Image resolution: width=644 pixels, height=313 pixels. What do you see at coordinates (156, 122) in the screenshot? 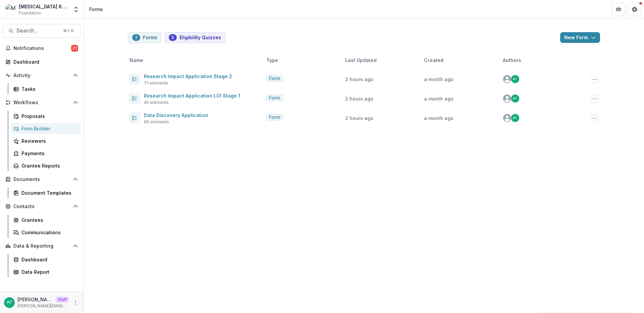
I see `span: 66 elements` at bounding box center [156, 122].